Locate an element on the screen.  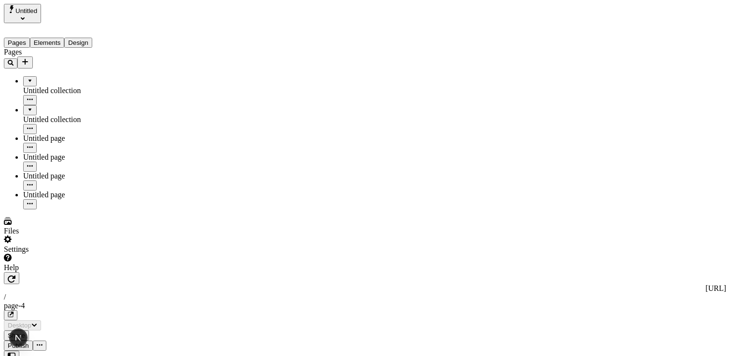
div: page-4 is located at coordinates (365, 306).